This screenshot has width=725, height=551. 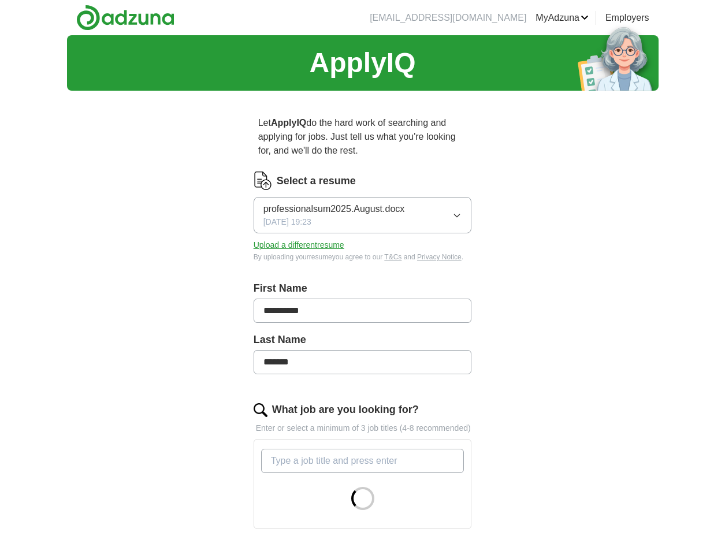 I want to click on label: First Name, so click(x=363, y=288).